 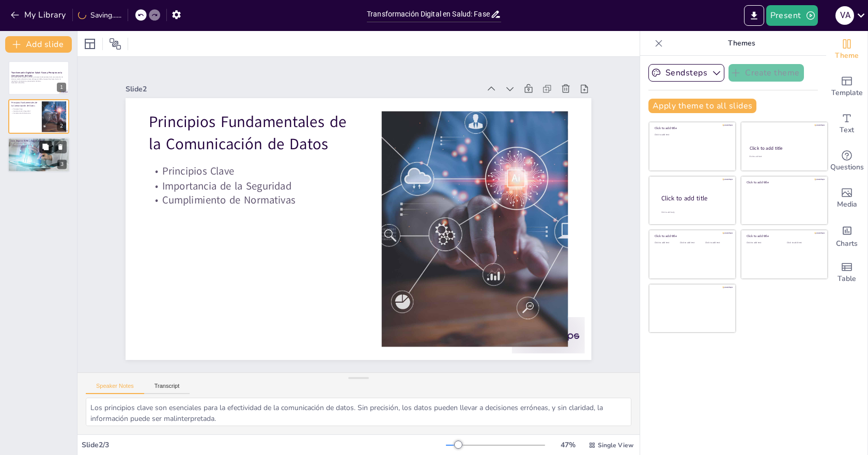 I want to click on div: Get real-time input from your audience, so click(x=847, y=161).